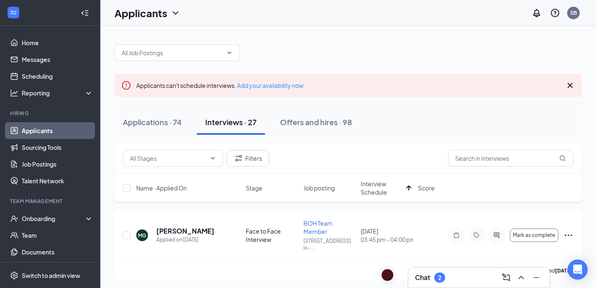  I want to click on svg: Notifications, so click(537, 13).